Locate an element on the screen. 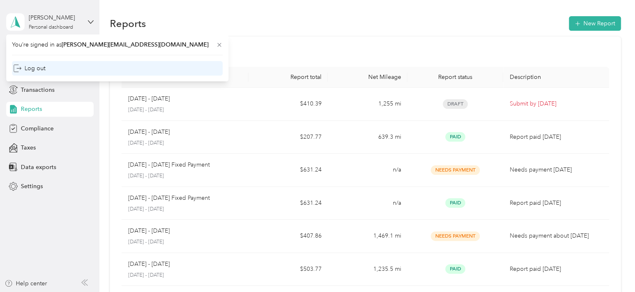  span: Transactions is located at coordinates (37, 90).